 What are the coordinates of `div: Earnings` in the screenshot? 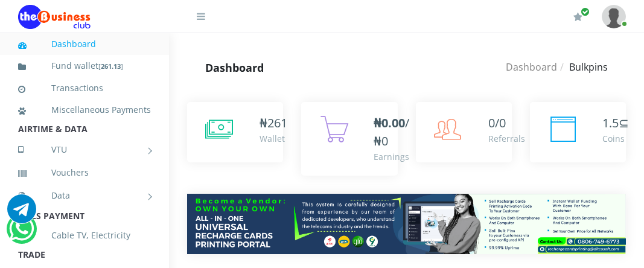 It's located at (391, 156).